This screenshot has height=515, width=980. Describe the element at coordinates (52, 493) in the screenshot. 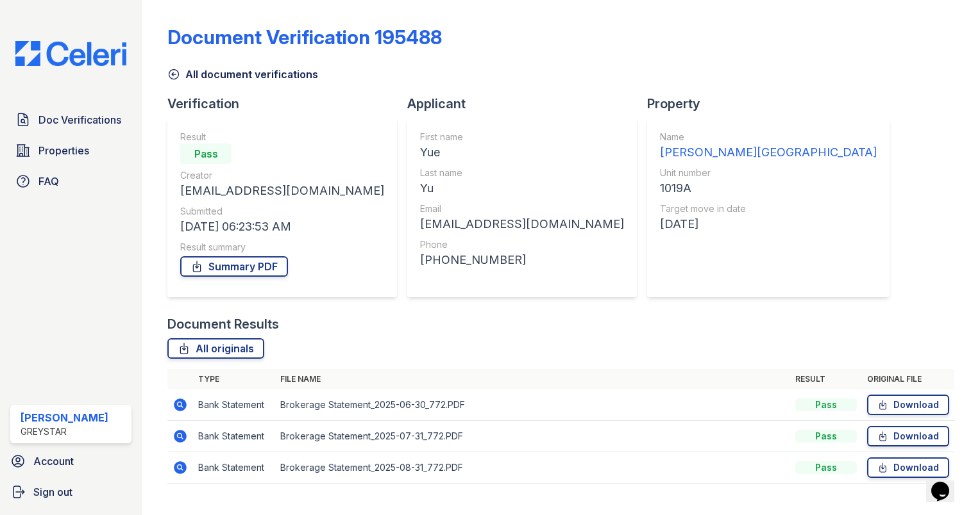

I see `span: Sign out` at that location.